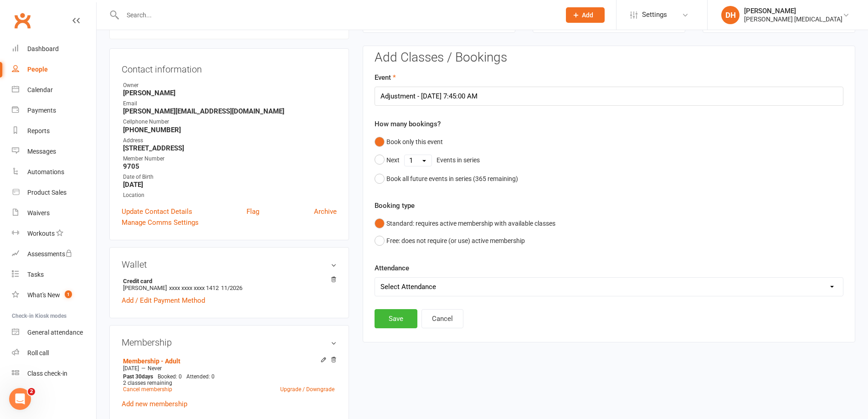  What do you see at coordinates (47, 374) in the screenshot?
I see `div: Class check-in` at bounding box center [47, 374].